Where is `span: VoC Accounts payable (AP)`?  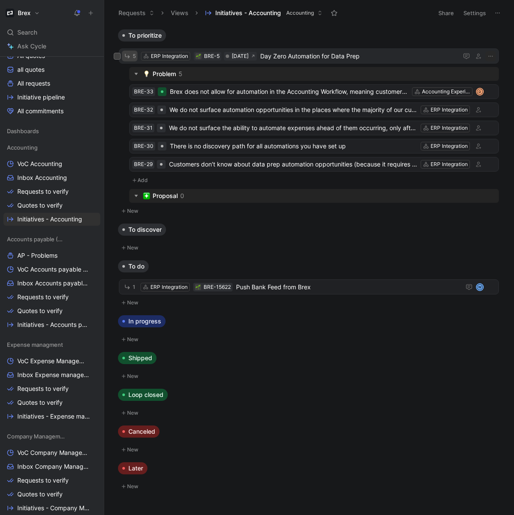
span: VoC Accounts payable (AP) is located at coordinates (53, 269).